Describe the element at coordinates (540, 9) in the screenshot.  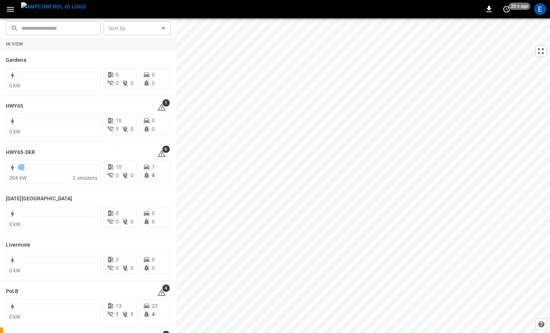
I see `div: profile-icon` at that location.